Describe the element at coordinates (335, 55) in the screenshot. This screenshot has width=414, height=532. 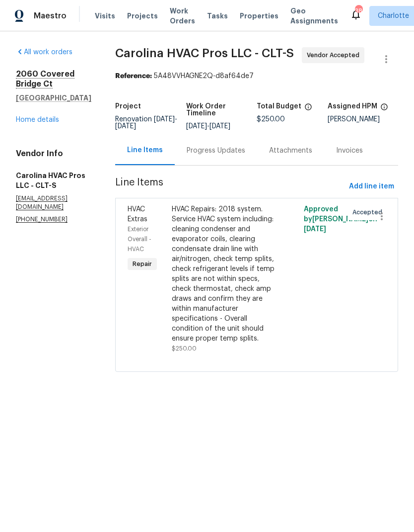
I see `span: Vendor Accepted` at that location.